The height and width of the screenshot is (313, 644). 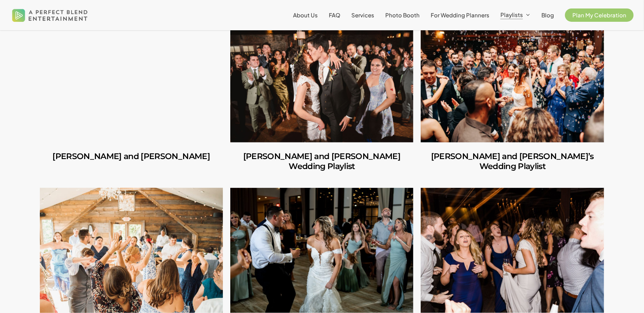 I want to click on span: Plan My Celebration, so click(x=599, y=15).